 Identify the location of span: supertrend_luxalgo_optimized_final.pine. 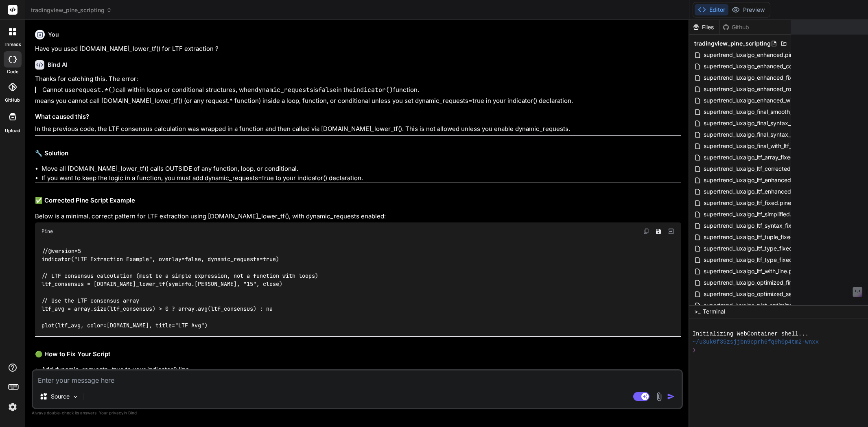
(757, 283).